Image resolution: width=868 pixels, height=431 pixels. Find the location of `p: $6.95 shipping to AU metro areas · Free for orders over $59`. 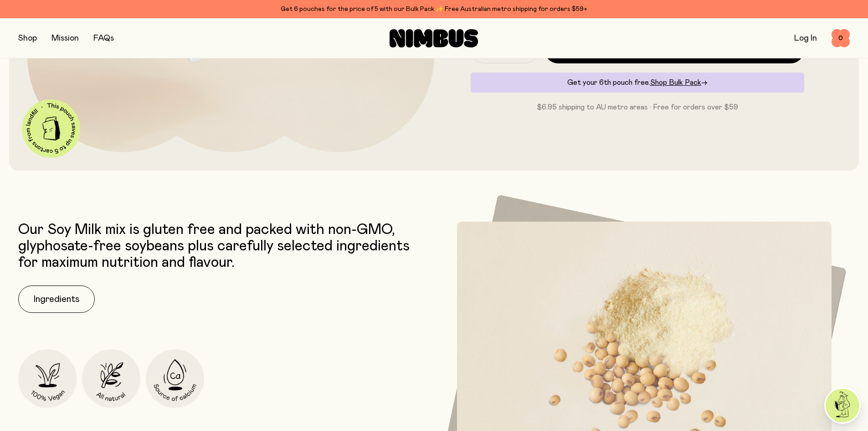

p: $6.95 shipping to AU metro areas · Free for orders over $59 is located at coordinates (638, 107).